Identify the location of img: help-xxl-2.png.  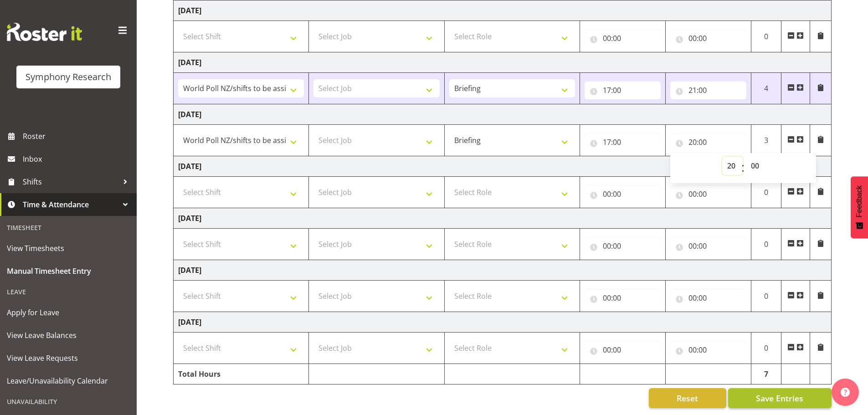
(845, 392).